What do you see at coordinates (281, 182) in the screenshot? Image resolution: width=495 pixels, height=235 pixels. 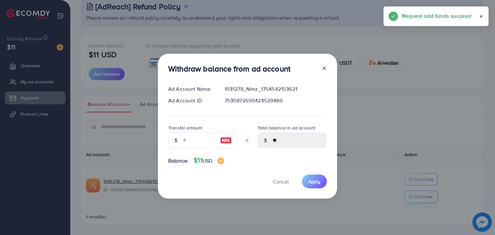 I see `span: Cancel` at bounding box center [281, 182].